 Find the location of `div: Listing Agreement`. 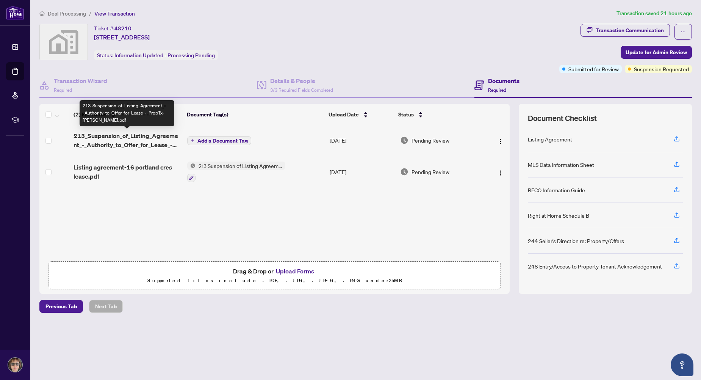

div: Listing Agreement is located at coordinates (550, 139).